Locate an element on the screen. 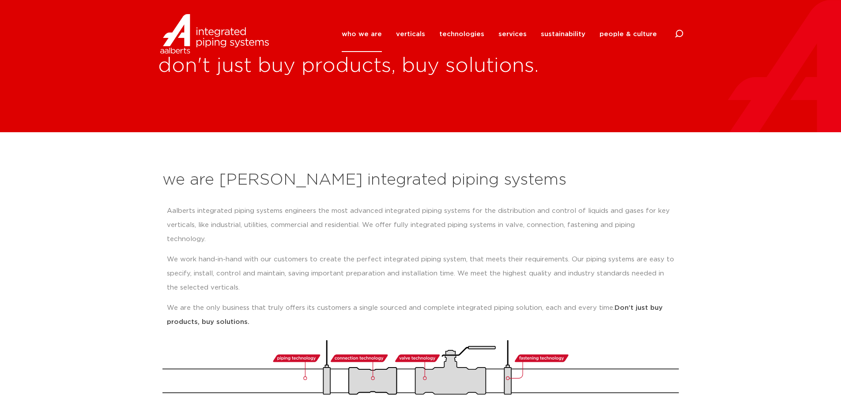  p: Aalberts integrated piping systems engineers the most advanced integrated piping systems for the ... is located at coordinates (420, 225).